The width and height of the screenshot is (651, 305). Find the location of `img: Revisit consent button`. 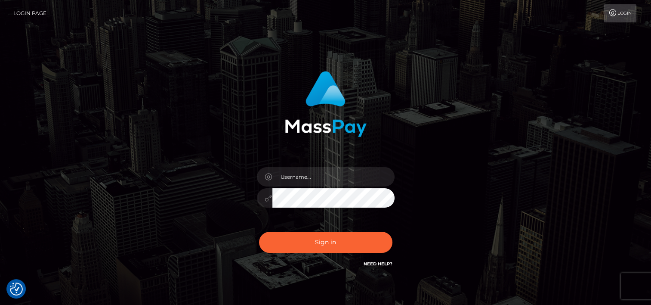

img: Revisit consent button is located at coordinates (16, 289).